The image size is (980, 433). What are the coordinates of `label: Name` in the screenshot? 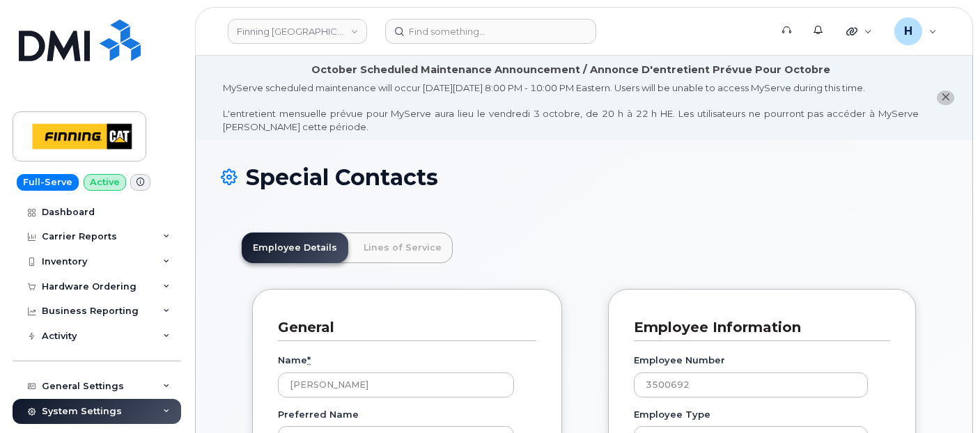 It's located at (294, 360).